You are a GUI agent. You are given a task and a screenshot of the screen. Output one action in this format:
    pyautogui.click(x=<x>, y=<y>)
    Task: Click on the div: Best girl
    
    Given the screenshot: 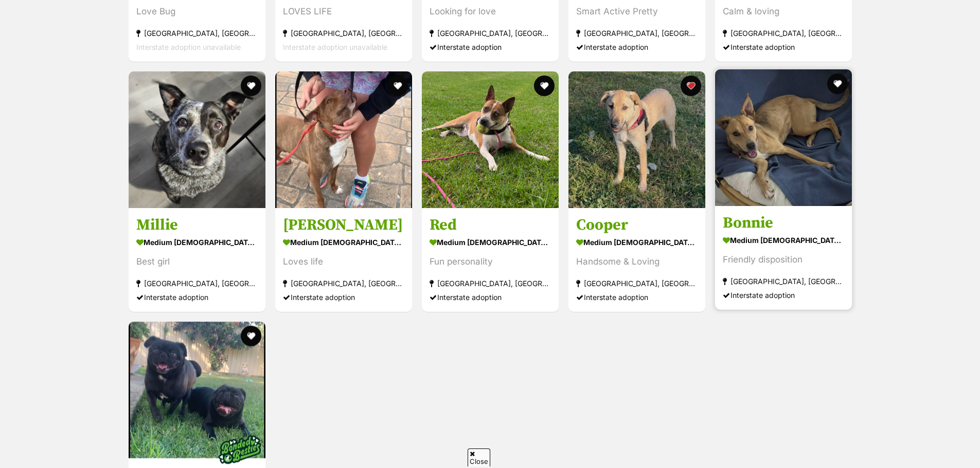 What is the action you would take?
    pyautogui.click(x=197, y=261)
    